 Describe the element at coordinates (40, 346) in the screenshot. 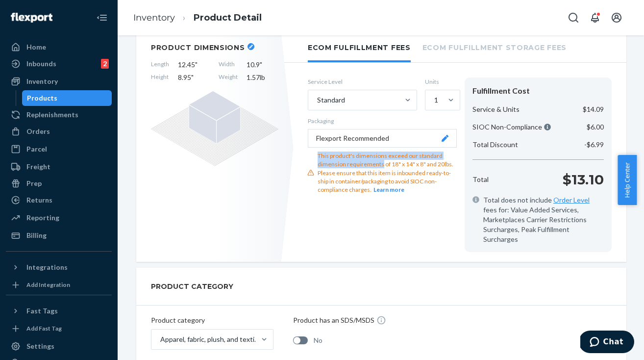

I see `div: Settings` at that location.